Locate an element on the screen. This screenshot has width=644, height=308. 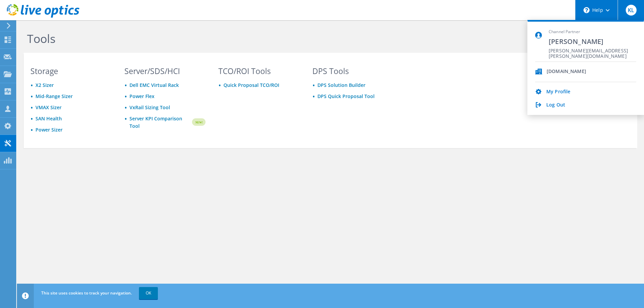
span: Channel Partner is located at coordinates (592, 32).